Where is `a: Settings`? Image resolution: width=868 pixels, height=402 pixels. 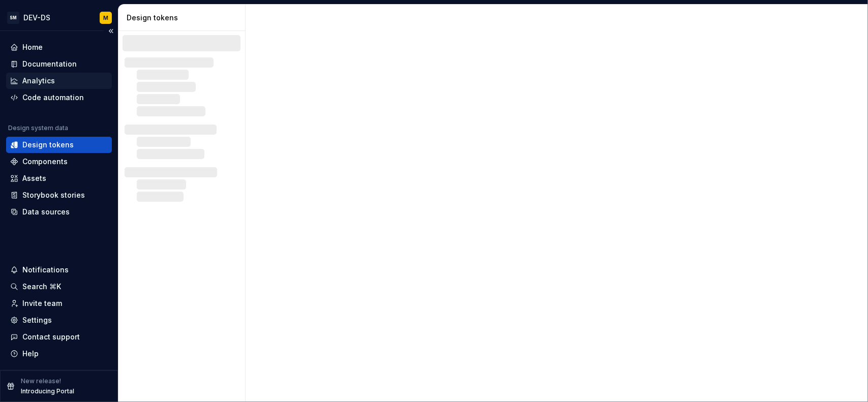 a: Settings is located at coordinates (59, 320).